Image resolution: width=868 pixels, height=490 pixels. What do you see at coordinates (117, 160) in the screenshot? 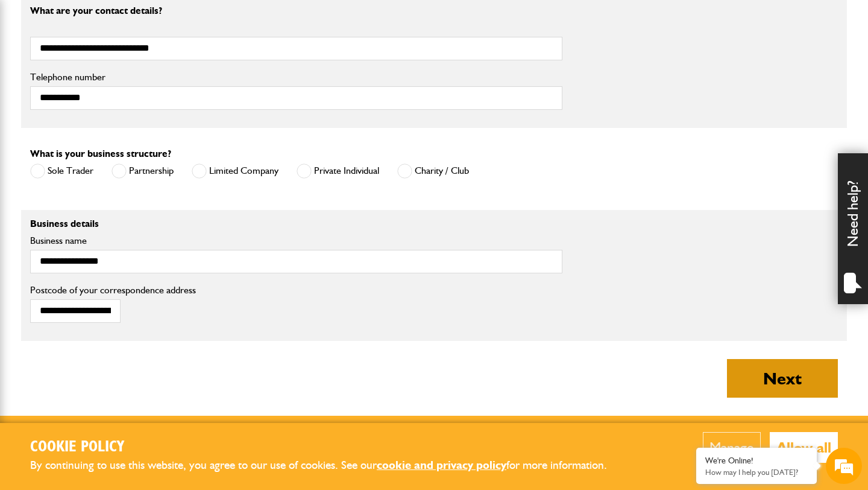
I see `input: Enter your email address` at bounding box center [117, 160].